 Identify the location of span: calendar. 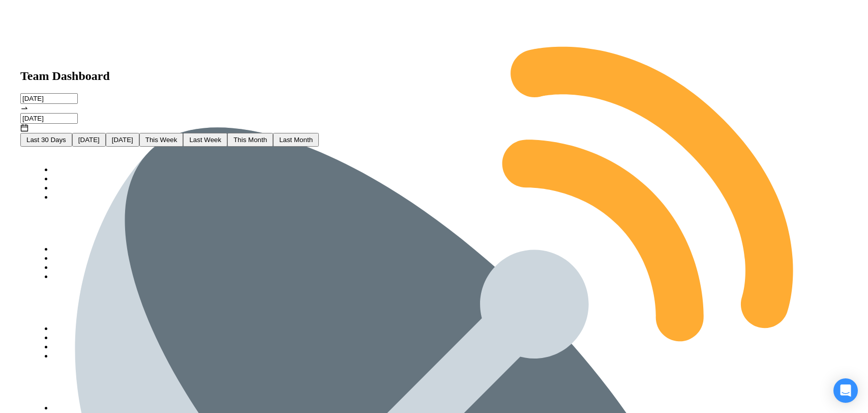
(24, 128).